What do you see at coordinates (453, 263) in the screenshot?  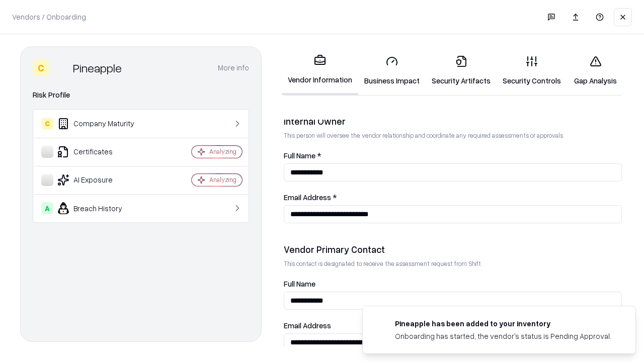 I see `p: This contact is designated to receive the assessment request from Shift` at bounding box center [453, 263].